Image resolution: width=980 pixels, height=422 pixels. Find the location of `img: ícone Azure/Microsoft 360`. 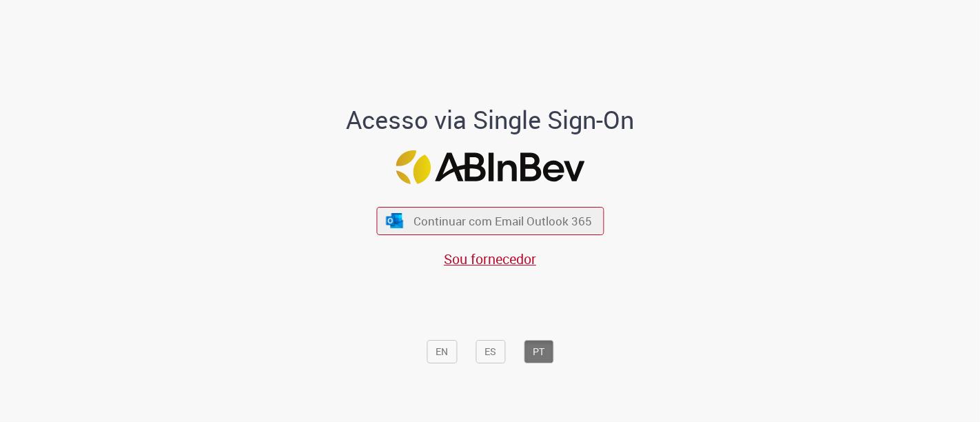

img: ícone Azure/Microsoft 360 is located at coordinates (395, 220).